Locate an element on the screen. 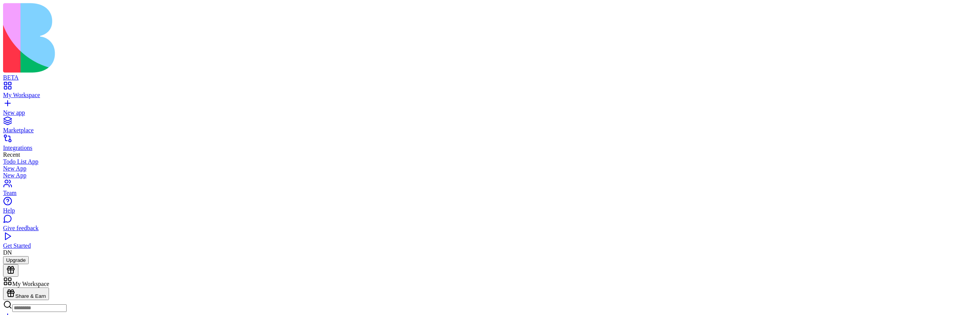  span: My Workspace is located at coordinates (30, 283).